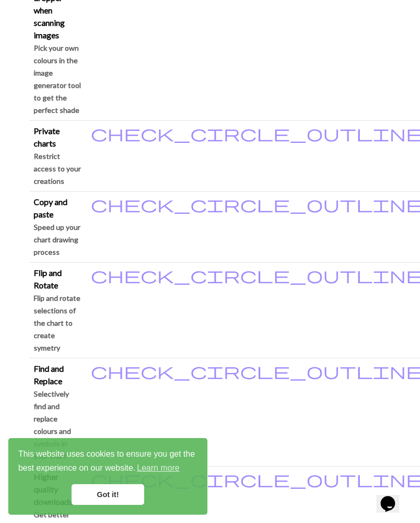  What do you see at coordinates (53, 425) in the screenshot?
I see `small: Selectively find and replace colours and symbols in your chart` at bounding box center [53, 425].